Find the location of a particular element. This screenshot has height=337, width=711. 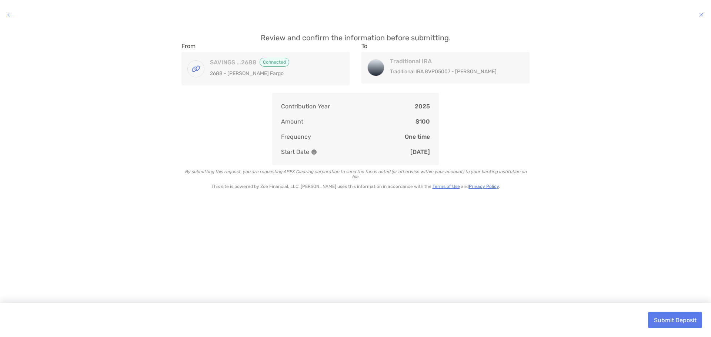

p: Amount is located at coordinates (292, 121).